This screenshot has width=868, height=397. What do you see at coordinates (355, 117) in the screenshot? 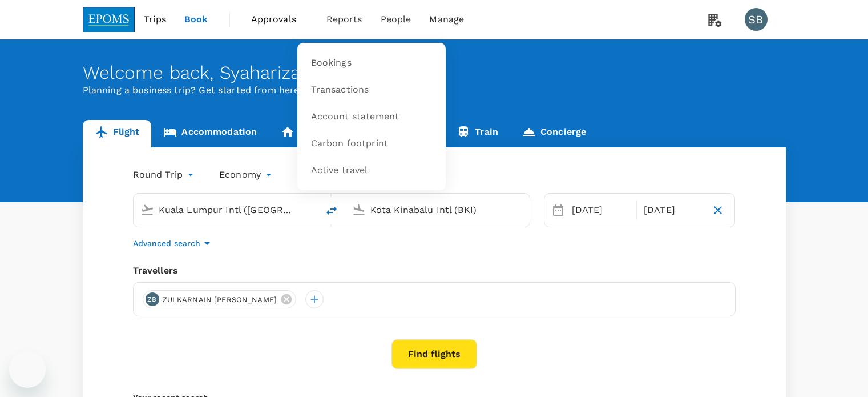
I see `span: Account statement` at bounding box center [355, 117].